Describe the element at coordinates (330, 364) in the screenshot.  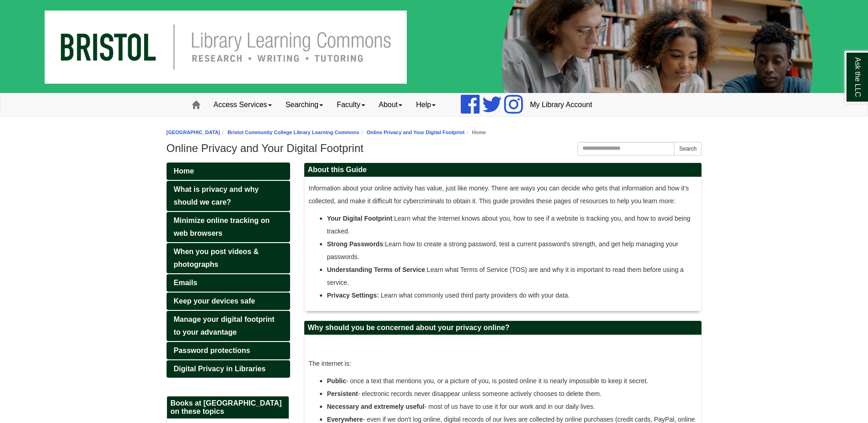
I see `span: The internet is:` at that location.